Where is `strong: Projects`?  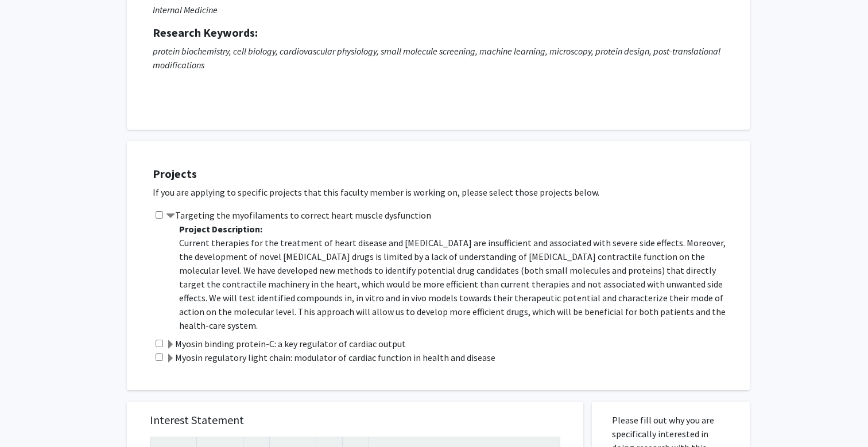 strong: Projects is located at coordinates (175, 173).